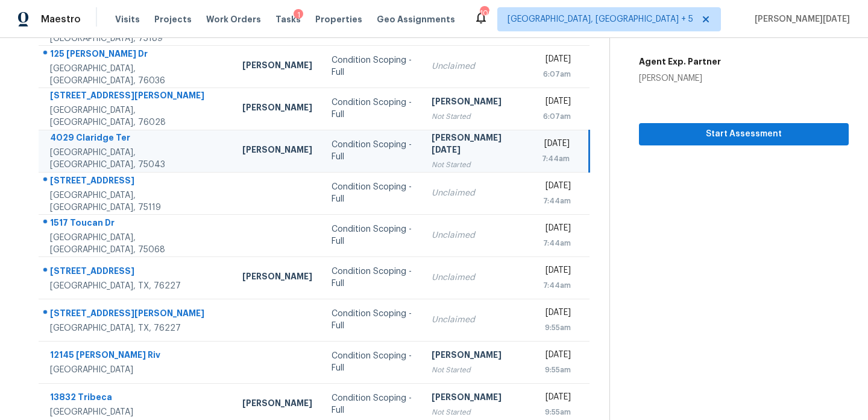 This screenshot has height=420, width=868. I want to click on span: Maestro, so click(61, 20).